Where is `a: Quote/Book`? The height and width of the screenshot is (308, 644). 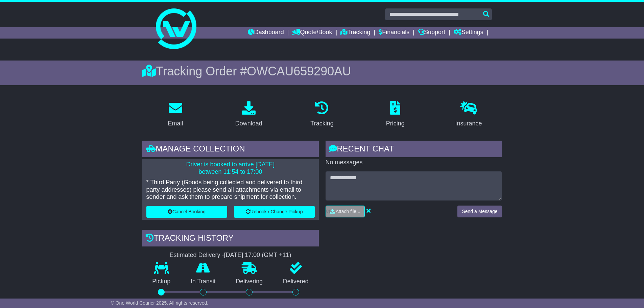 a: Quote/Book is located at coordinates (312, 33).